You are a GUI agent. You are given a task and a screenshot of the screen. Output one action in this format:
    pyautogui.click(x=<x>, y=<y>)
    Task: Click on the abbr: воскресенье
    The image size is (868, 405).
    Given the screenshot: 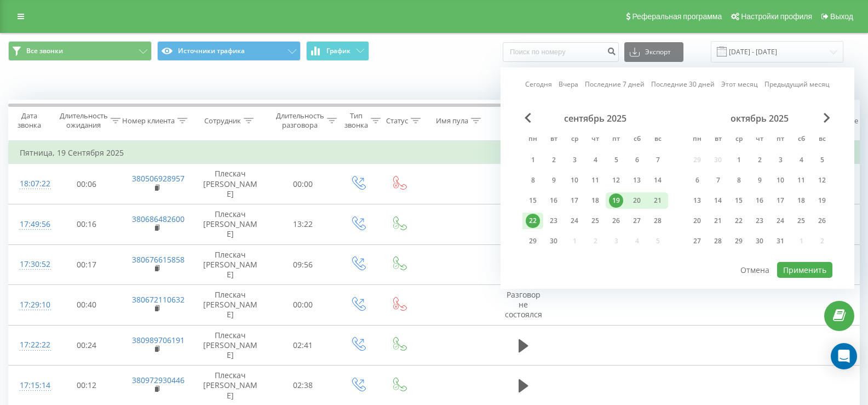 What is the action you would take?
    pyautogui.click(x=822, y=140)
    